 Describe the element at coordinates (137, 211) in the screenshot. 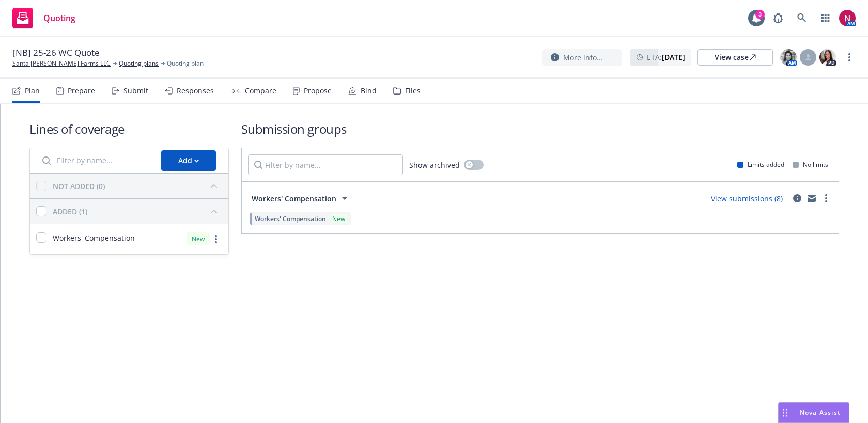

I see `button: ADDED (1)` at that location.